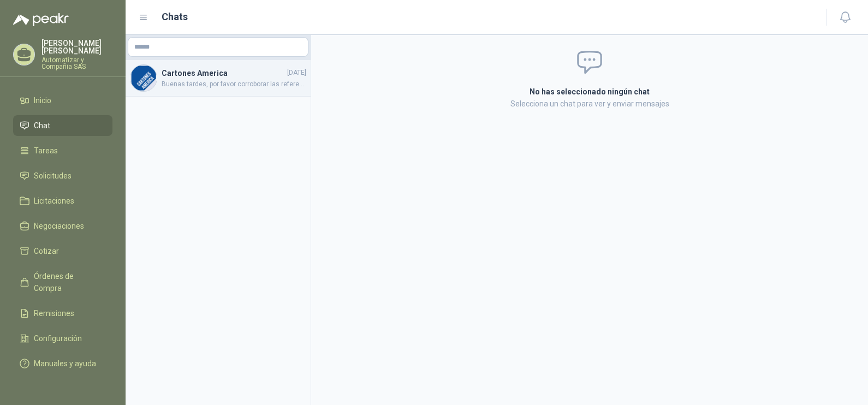 The width and height of the screenshot is (868, 405). Describe the element at coordinates (223, 73) in the screenshot. I see `h4: Cartones America` at that location.